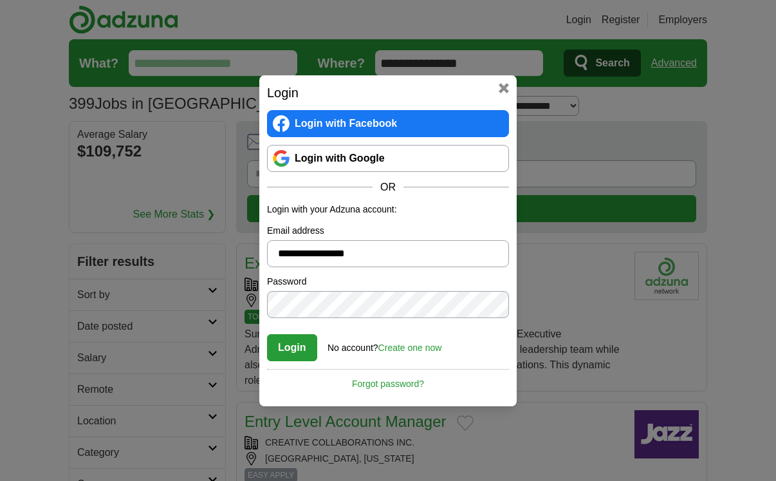 The height and width of the screenshot is (481, 776). What do you see at coordinates (292, 348) in the screenshot?
I see `button: Login` at bounding box center [292, 348].